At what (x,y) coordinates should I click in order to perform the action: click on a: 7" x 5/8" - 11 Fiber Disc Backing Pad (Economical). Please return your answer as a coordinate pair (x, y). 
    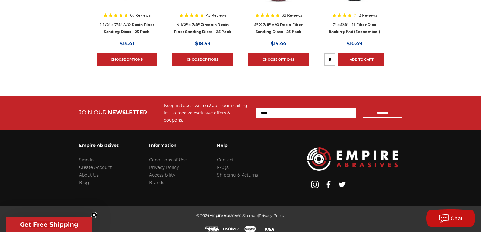
    Looking at the image, I should click on (355, 28).